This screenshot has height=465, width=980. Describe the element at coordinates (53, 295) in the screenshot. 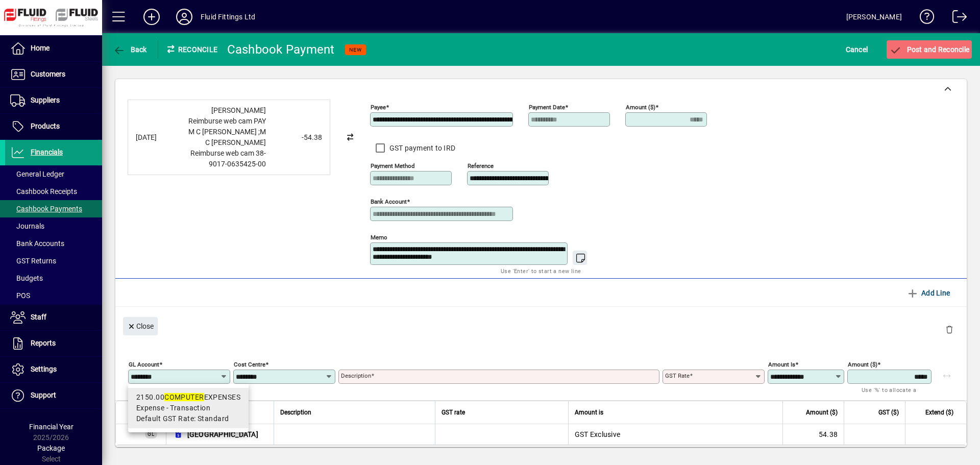

I see `a: POS` at that location.